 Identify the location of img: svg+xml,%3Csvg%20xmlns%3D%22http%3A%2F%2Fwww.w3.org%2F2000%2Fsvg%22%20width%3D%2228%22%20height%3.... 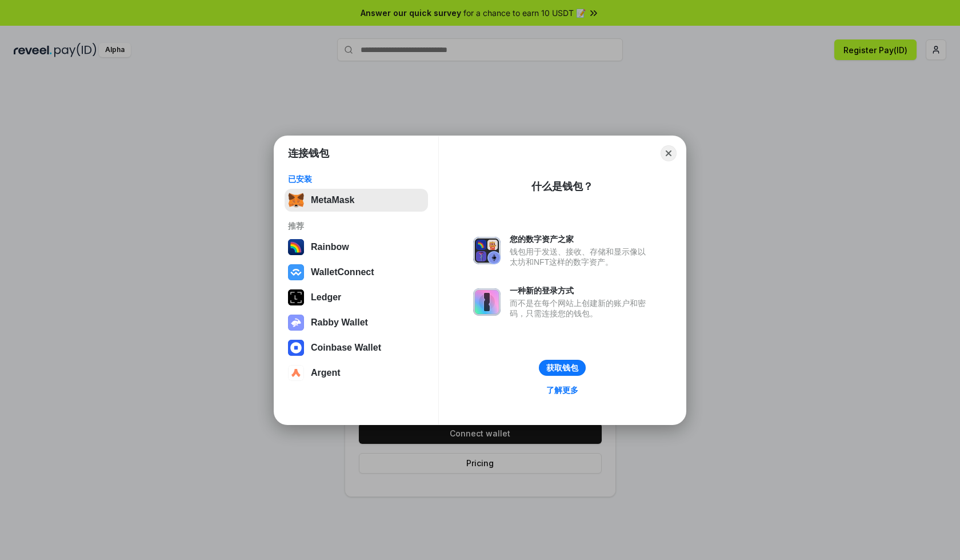
(296, 297).